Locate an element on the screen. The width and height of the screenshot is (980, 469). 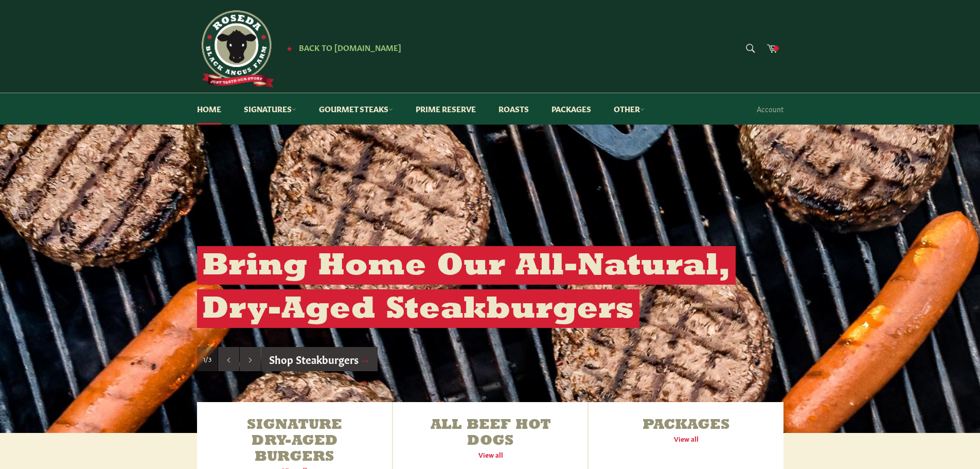
div: Slide 1, current is located at coordinates (208, 359).